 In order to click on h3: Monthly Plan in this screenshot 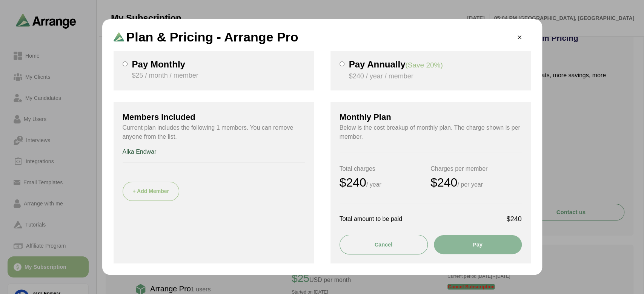, I will do `click(430, 117)`.